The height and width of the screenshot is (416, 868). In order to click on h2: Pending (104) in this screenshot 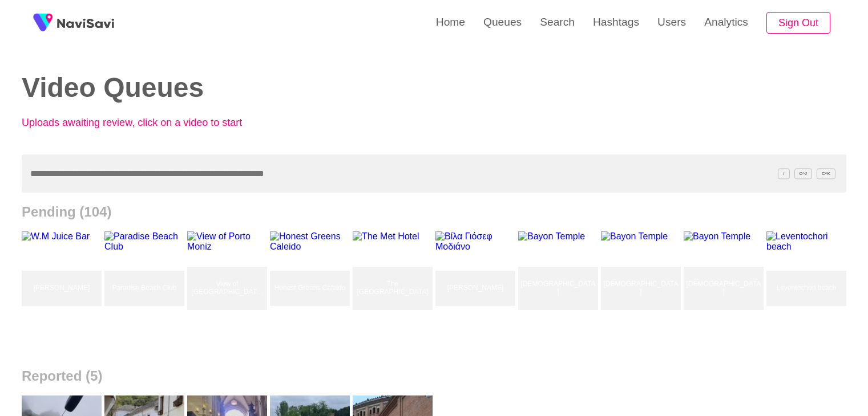, I will do `click(434, 212)`.